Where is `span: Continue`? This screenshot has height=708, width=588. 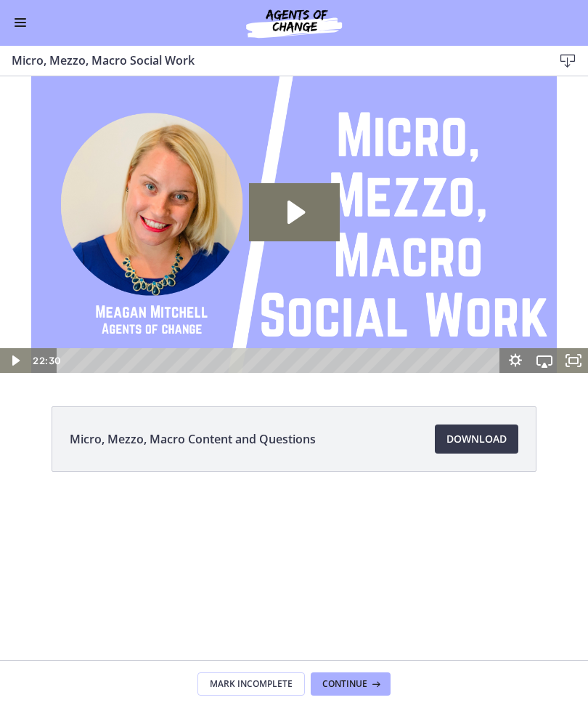 span: Continue is located at coordinates (345, 685).